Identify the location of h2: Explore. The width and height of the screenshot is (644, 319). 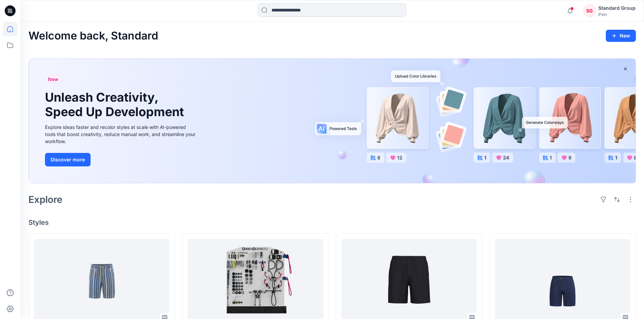
(45, 199).